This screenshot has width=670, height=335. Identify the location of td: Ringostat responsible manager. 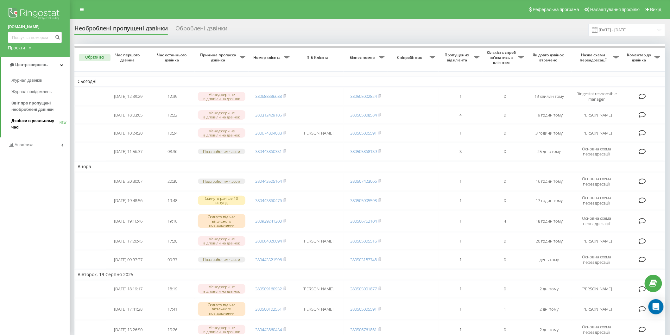
(597, 97).